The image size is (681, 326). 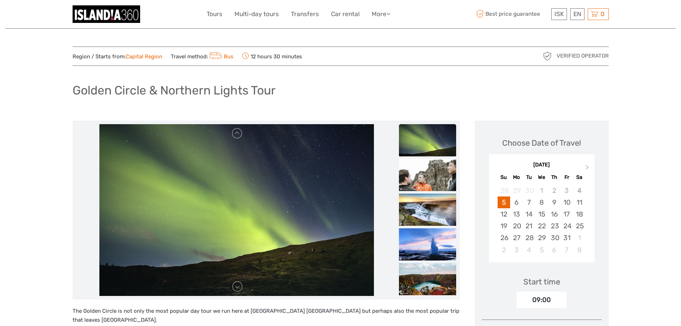 What do you see at coordinates (305, 14) in the screenshot?
I see `a: Transfers` at bounding box center [305, 14].